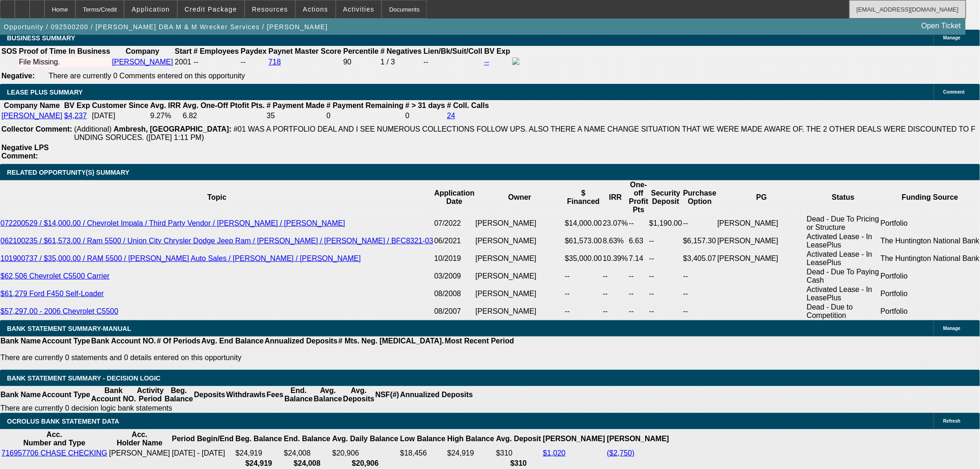 The height and width of the screenshot is (469, 980). I want to click on td: $35,000.00, so click(583, 259).